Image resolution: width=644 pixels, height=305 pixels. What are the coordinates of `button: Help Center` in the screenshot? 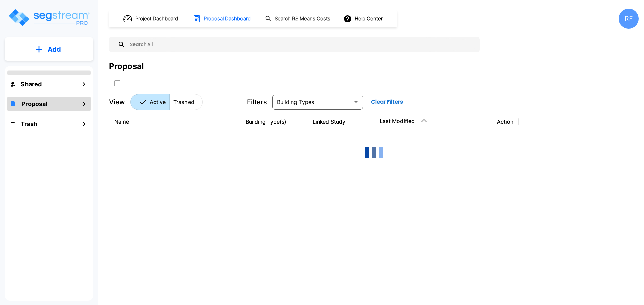 It's located at (364, 19).